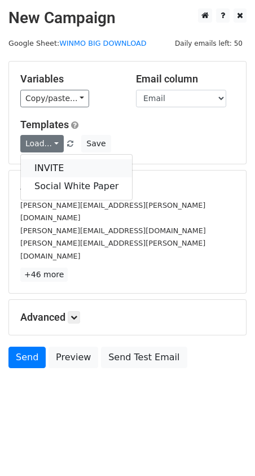 The width and height of the screenshot is (255, 476). What do you see at coordinates (96, 144) in the screenshot?
I see `button: Save` at bounding box center [96, 144].